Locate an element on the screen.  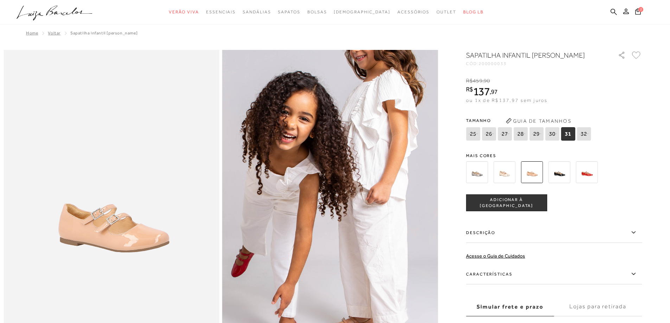
span: 90 is located at coordinates (487, 81).